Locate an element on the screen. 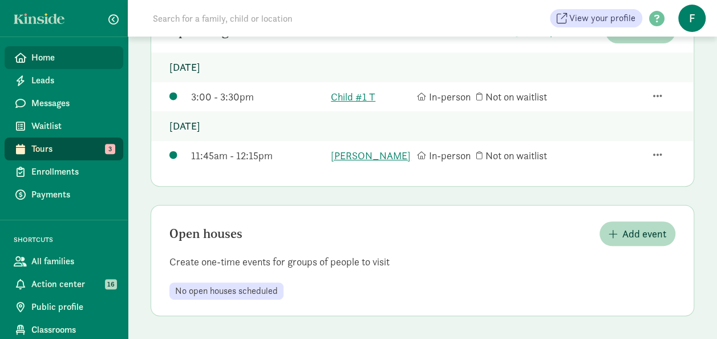 Image resolution: width=717 pixels, height=339 pixels. span: View your profile is located at coordinates (602, 18).